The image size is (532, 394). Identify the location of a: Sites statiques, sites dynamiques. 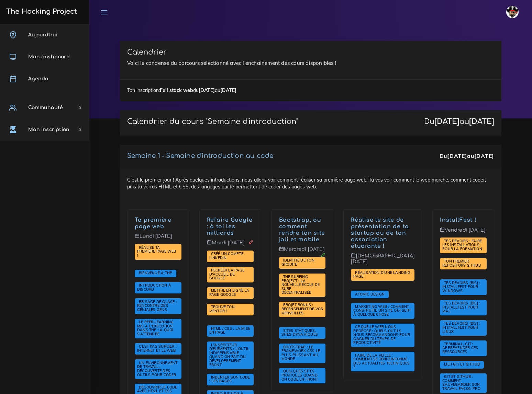
(301, 334).